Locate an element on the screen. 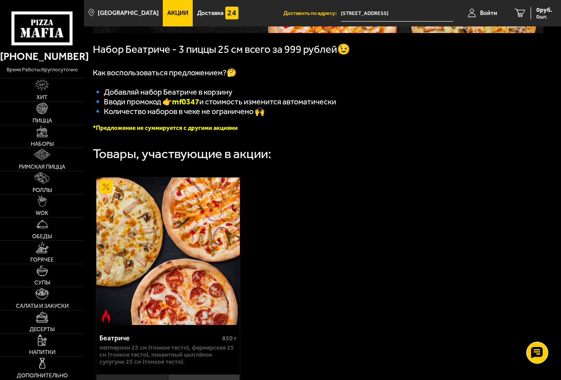 Image resolution: width=561 pixels, height=380 pixels. span: Акции is located at coordinates (178, 13).